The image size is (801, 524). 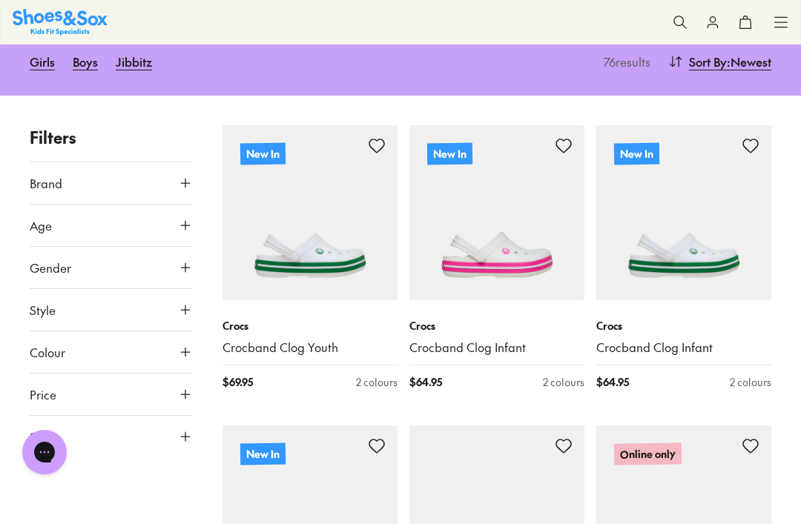 What do you see at coordinates (42, 62) in the screenshot?
I see `a: Girls` at bounding box center [42, 62].